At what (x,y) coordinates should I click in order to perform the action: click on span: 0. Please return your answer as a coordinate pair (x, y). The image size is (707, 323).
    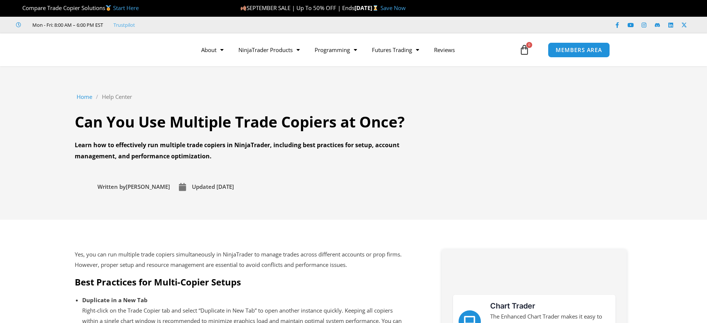
    Looking at the image, I should click on (529, 45).